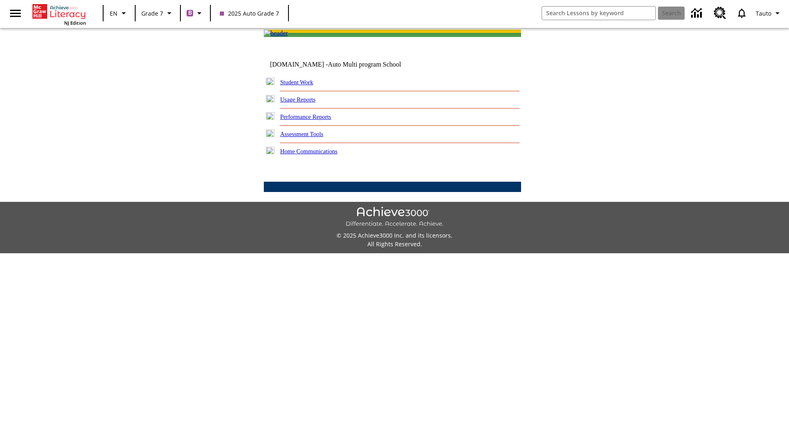 This screenshot has height=444, width=789. Describe the element at coordinates (113, 13) in the screenshot. I see `span: EN` at that location.